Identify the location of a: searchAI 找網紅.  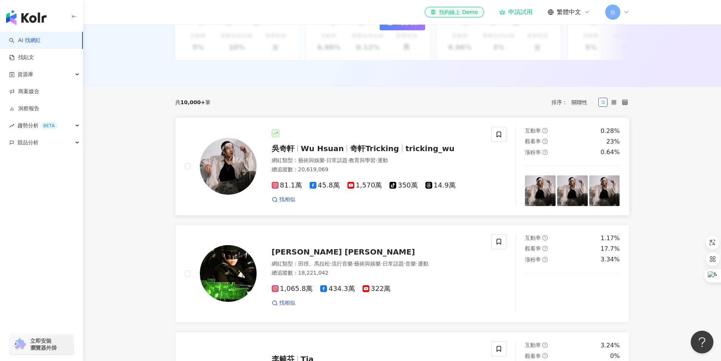
(25, 41).